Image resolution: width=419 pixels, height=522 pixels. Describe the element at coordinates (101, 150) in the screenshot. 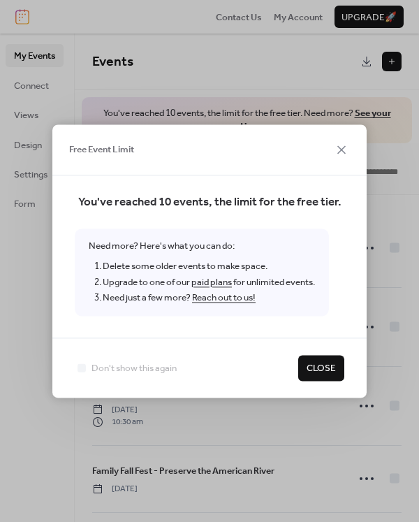

I see `span: Free Event Limit` at that location.